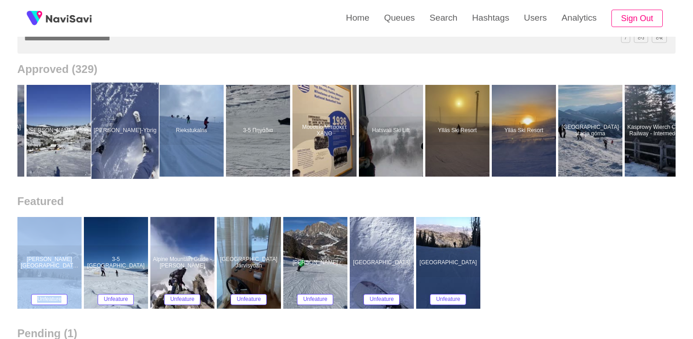 The width and height of the screenshot is (693, 339). Describe the element at coordinates (392, 131) in the screenshot. I see `a: Hatsvali Ski LiftHatsvali Ski Lift` at that location.